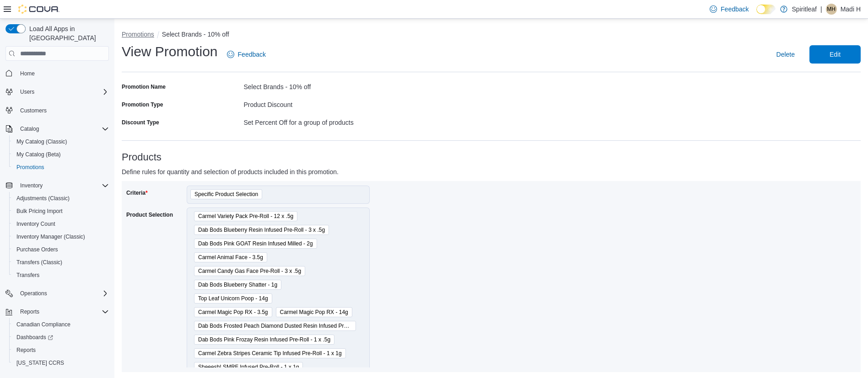 This screenshot has height=378, width=868. What do you see at coordinates (367, 121) in the screenshot?
I see `div: Set Percent Off for a group of products` at bounding box center [367, 121].